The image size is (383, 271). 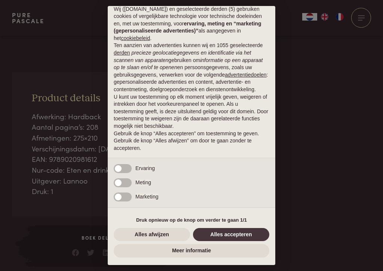 I want to click on button: Meer informatie, so click(x=192, y=251).